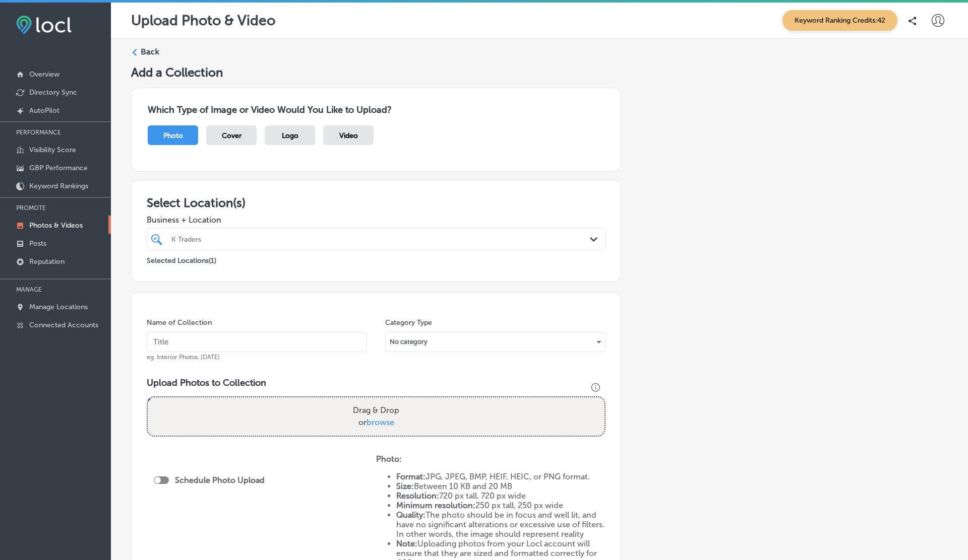 The width and height of the screenshot is (968, 560). Describe the element at coordinates (59, 307) in the screenshot. I see `p: Manage Locations` at that location.